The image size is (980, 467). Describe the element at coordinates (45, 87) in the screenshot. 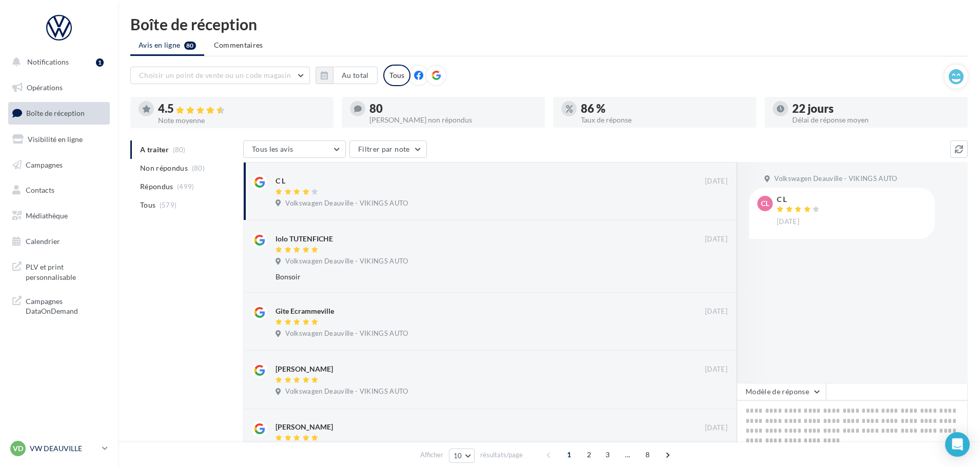

I see `span: Opérations` at that location.